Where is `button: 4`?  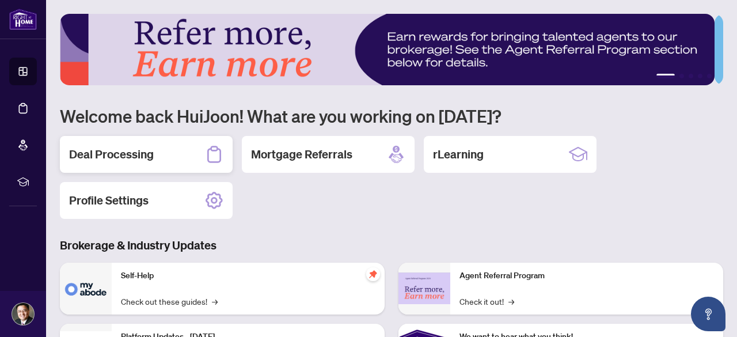
button: 4 is located at coordinates (701, 76).